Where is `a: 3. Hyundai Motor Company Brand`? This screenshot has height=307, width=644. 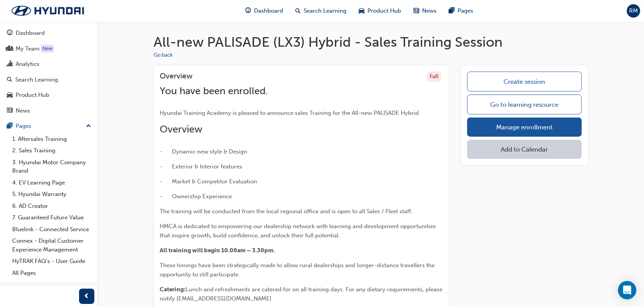
a: 3. Hyundai Motor Company Brand is located at coordinates (51, 166).